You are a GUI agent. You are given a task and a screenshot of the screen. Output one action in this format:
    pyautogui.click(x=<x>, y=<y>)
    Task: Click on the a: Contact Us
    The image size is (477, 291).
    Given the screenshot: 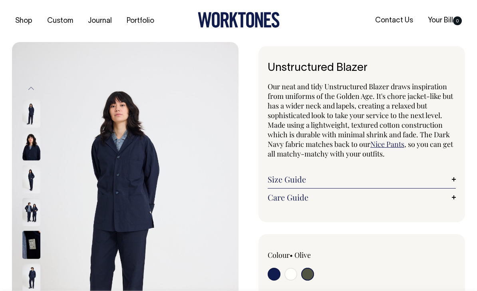 What is the action you would take?
    pyautogui.click(x=394, y=20)
    